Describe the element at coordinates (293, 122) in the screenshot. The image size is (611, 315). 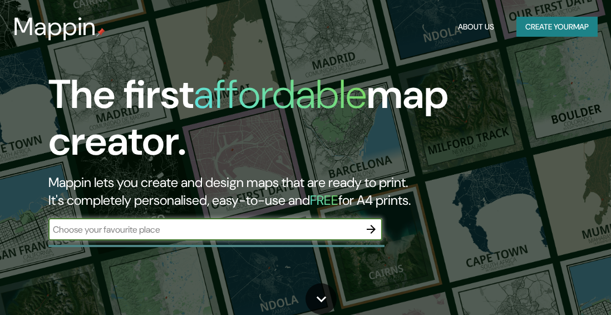
I see `h1: The first map creator.` at that location.